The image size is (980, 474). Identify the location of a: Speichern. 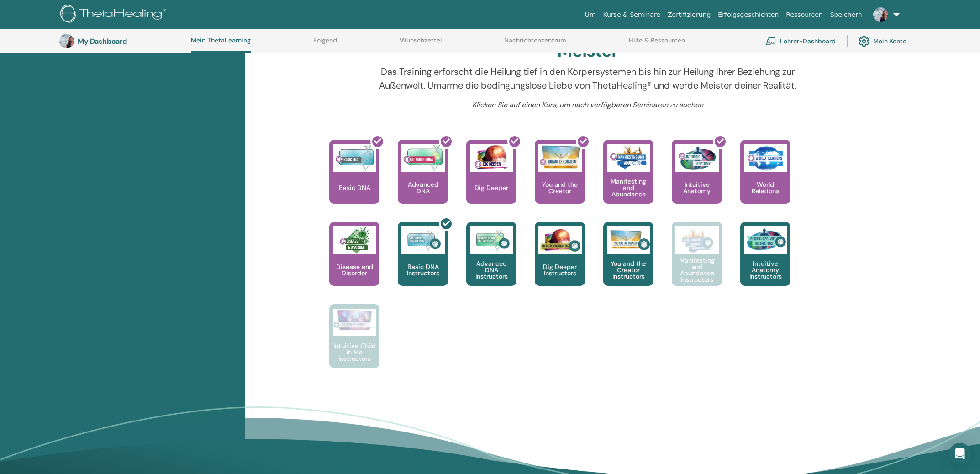
(846, 15).